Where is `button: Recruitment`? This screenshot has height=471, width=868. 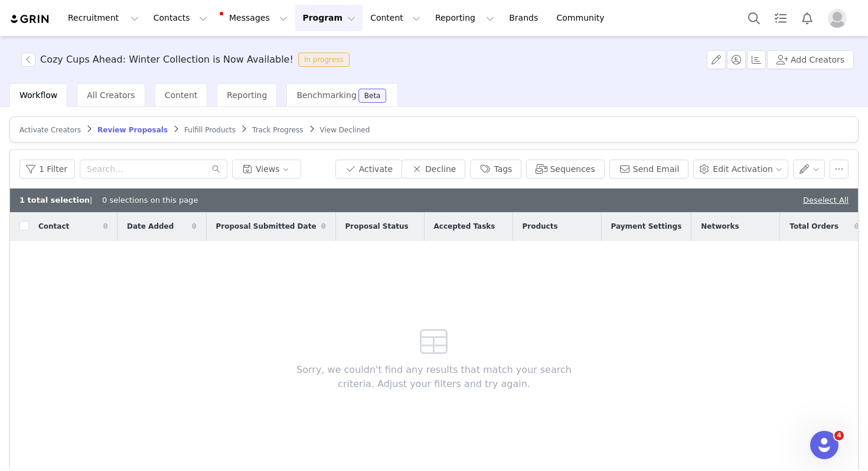
button: Recruitment is located at coordinates (103, 18).